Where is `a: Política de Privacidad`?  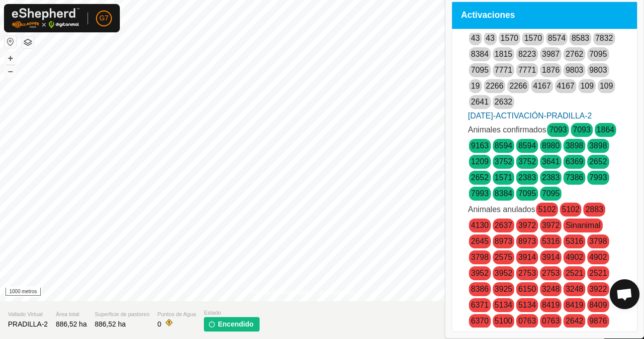
a: Política de Privacidad is located at coordinates (279, 293).